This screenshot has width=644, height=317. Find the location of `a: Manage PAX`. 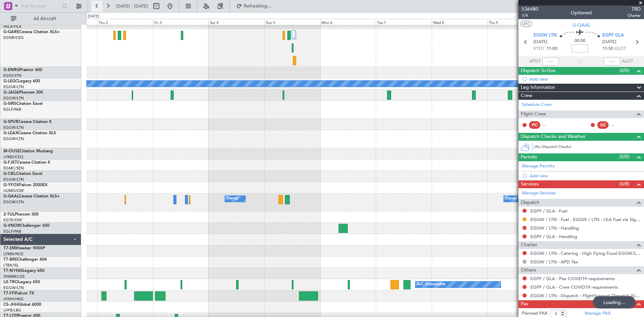

a: Manage PAX is located at coordinates (598, 314).